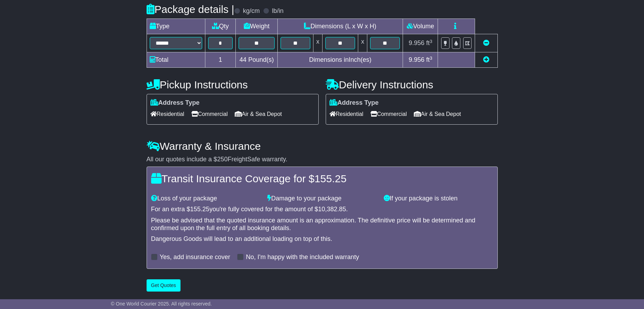  Describe the element at coordinates (302, 258) in the screenshot. I see `label: No, I'm happy with the included warranty` at that location.